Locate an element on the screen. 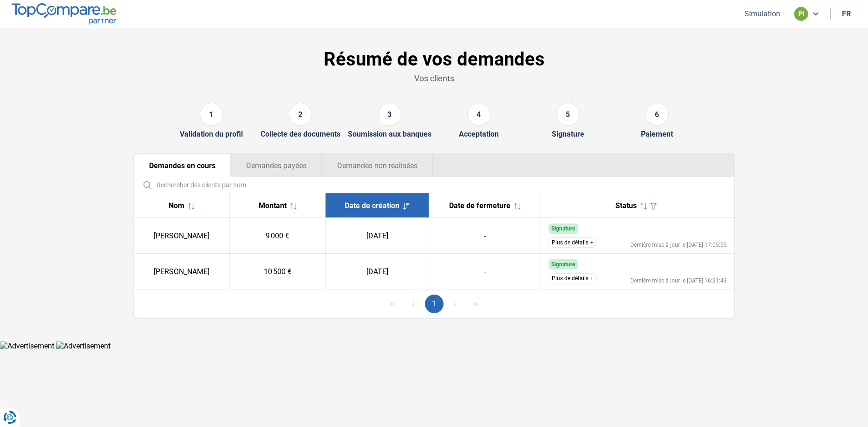 The height and width of the screenshot is (427, 868). div: 2 is located at coordinates (301, 114).